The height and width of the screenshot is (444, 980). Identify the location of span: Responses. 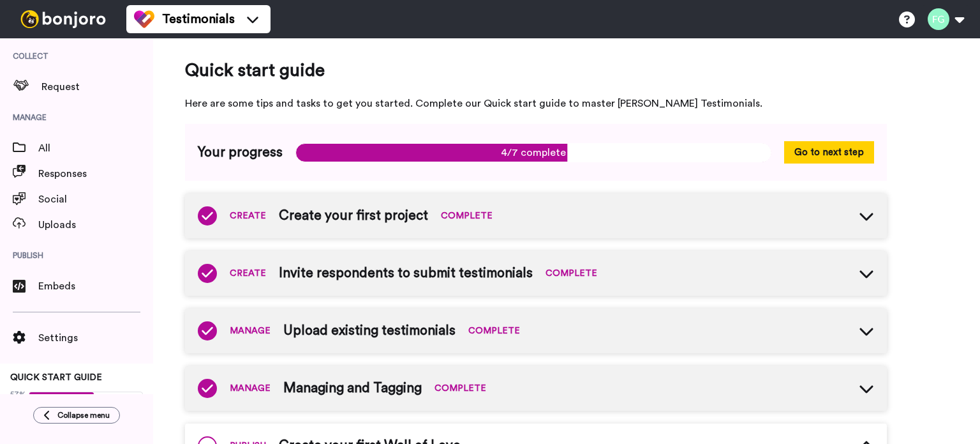
(95, 173).